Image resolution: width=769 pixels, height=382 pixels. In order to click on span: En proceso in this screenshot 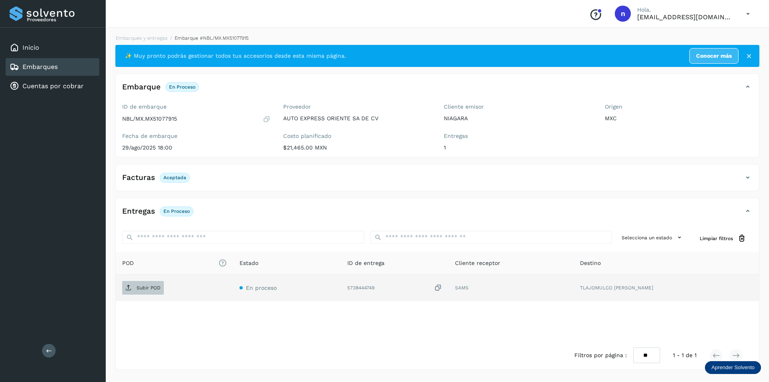, I will do `click(261, 288)`.